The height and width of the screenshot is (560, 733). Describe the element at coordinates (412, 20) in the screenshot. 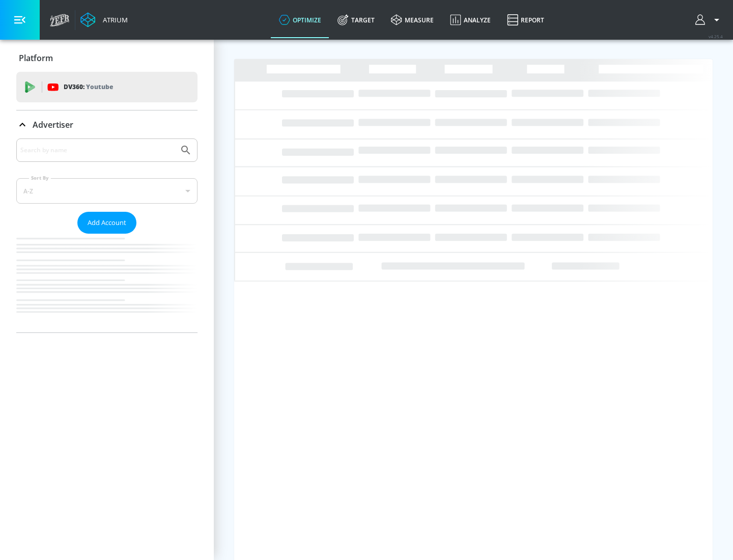

I see `a: measure` at that location.